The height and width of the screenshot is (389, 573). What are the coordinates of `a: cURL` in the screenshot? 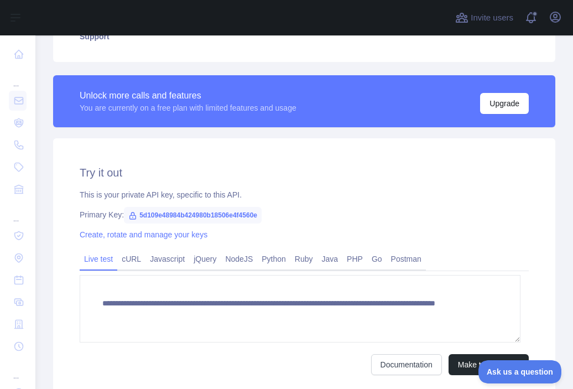 It's located at (131, 259).